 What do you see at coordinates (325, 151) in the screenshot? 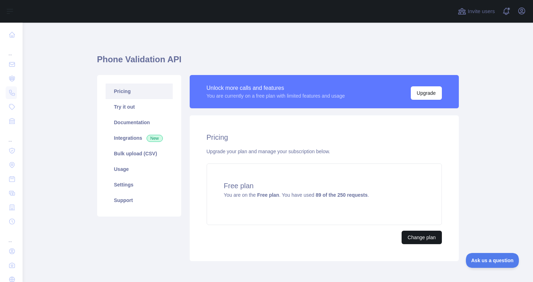
I see `div: Upgrade your plan and manage your subscription below.` at bounding box center [325, 151].